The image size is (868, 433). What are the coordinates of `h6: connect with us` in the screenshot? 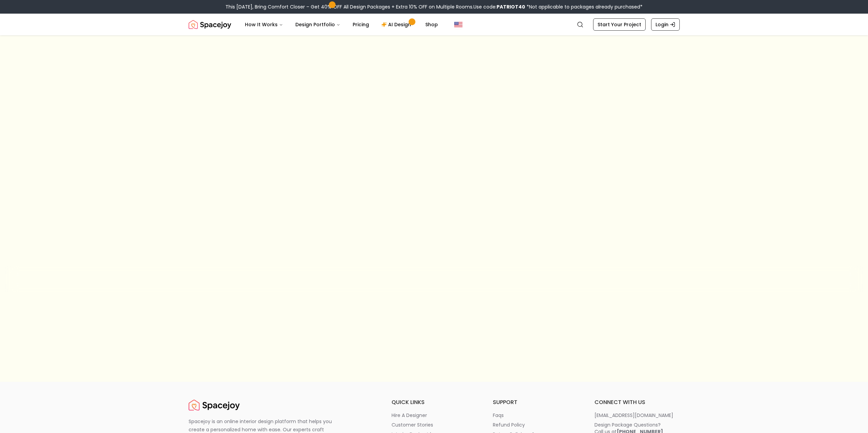 It's located at (637, 402).